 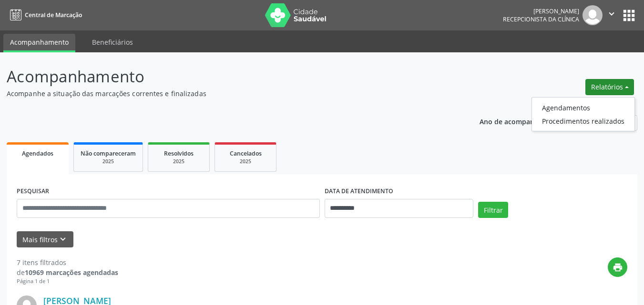 I want to click on a: Central de Marcação, so click(x=44, y=14).